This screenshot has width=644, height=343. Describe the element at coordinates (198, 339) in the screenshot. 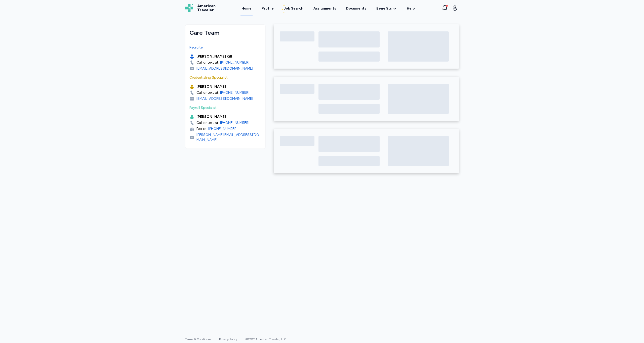

I see `a: Terms & Conditions` at that location.